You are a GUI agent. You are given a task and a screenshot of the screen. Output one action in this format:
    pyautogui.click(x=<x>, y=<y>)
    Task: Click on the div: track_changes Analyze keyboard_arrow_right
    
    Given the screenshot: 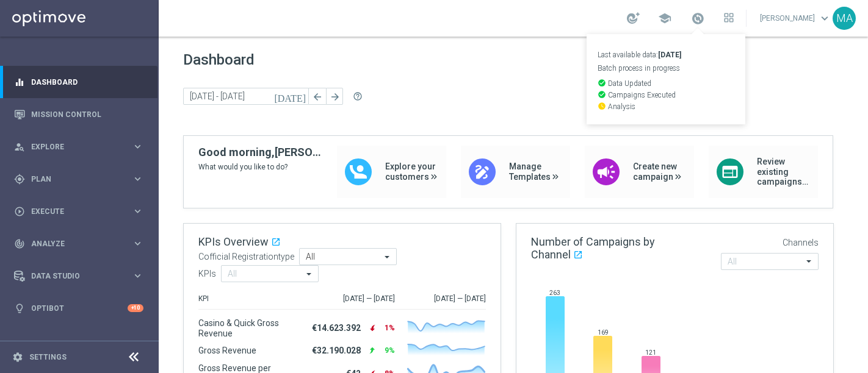 What is the action you would take?
    pyautogui.click(x=79, y=244)
    